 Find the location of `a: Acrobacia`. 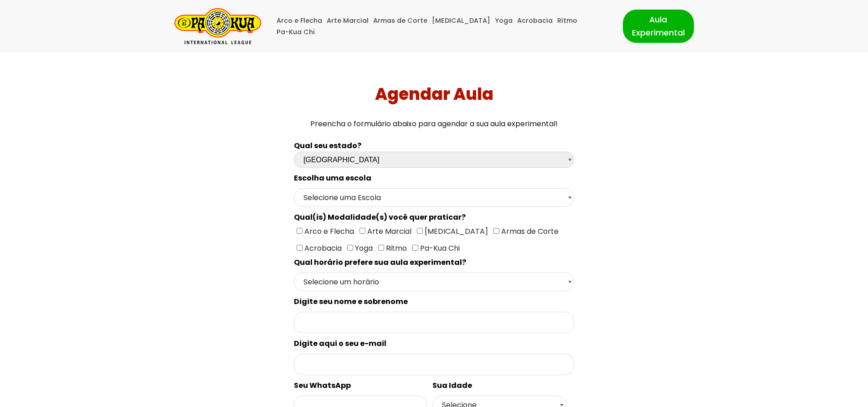

a: Acrobacia is located at coordinates (535, 20).